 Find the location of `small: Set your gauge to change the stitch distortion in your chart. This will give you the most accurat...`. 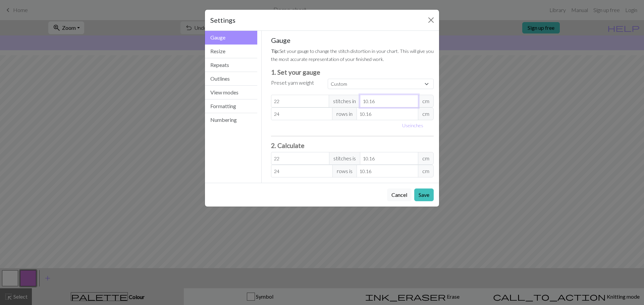

small: Set your gauge to change the stitch distortion in your chart. This will give you the most accurat... is located at coordinates (352, 55).